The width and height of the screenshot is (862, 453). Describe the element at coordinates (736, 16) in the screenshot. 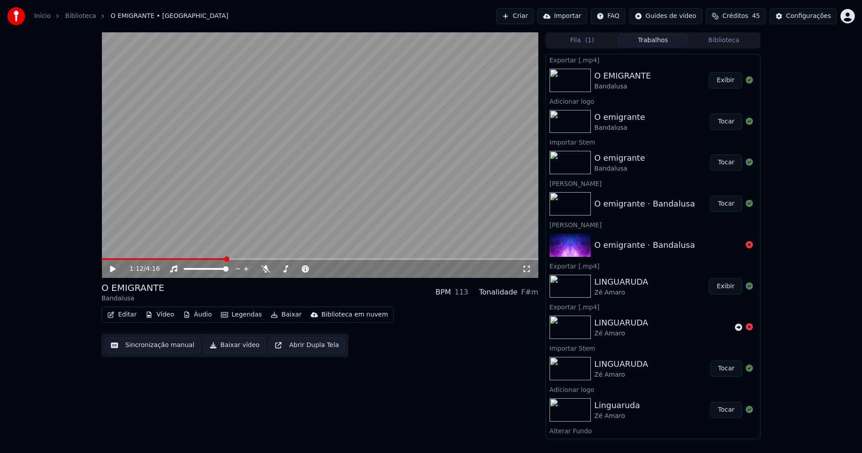

I see `button: Créditos45` at that location.